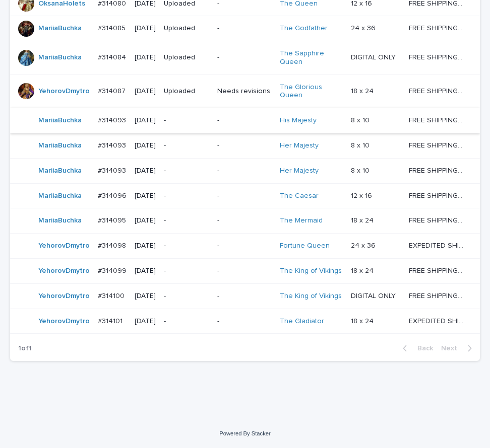  What do you see at coordinates (113, 195) in the screenshot?
I see `p: #314096` at bounding box center [113, 195].